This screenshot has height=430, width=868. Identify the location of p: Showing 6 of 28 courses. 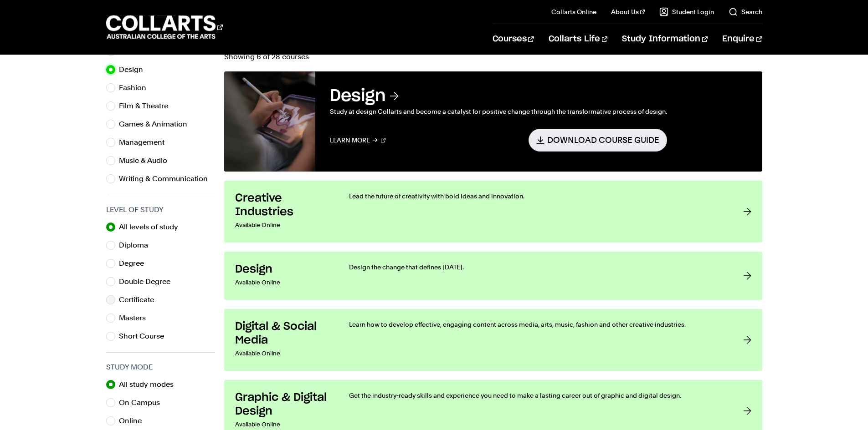
(493, 57).